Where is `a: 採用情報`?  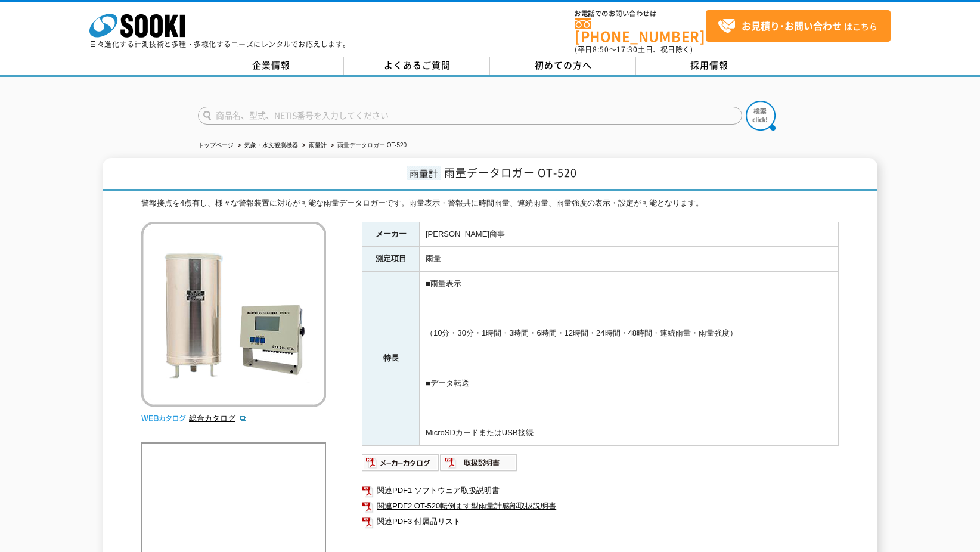 a: 採用情報 is located at coordinates (709, 66).